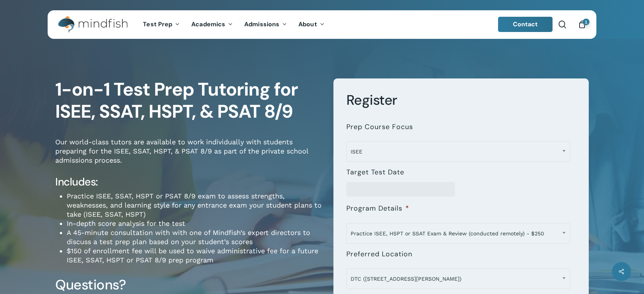 The width and height of the screenshot is (644, 294). Describe the element at coordinates (458, 279) in the screenshot. I see `span: DTC (7950 E. Prentice Ave.)` at that location.